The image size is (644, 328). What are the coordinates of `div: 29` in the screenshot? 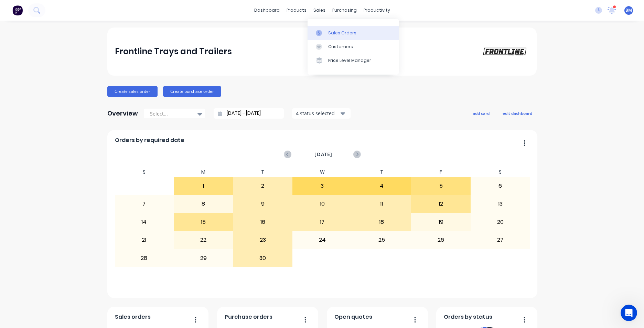 It's located at (203, 258).